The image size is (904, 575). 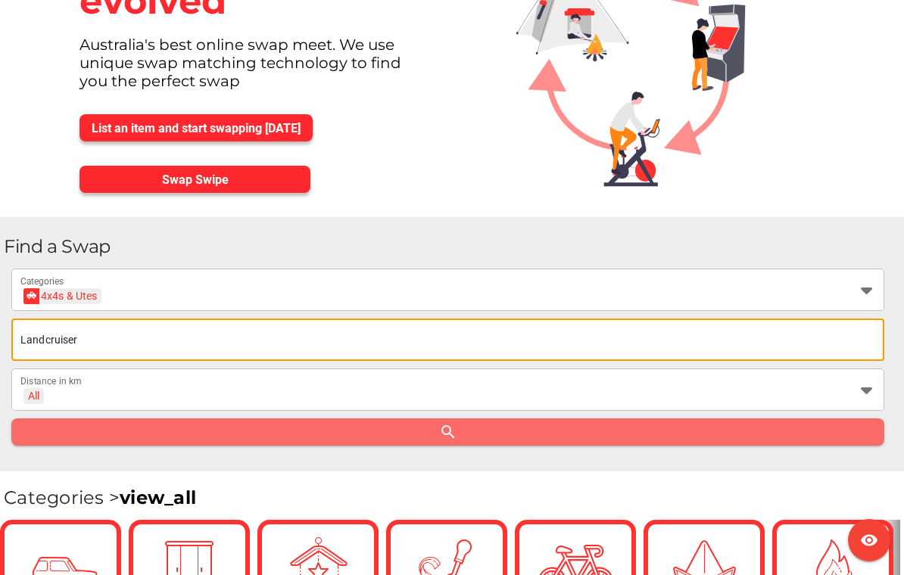 What do you see at coordinates (195, 179) in the screenshot?
I see `span: Swap Swipe` at bounding box center [195, 179].